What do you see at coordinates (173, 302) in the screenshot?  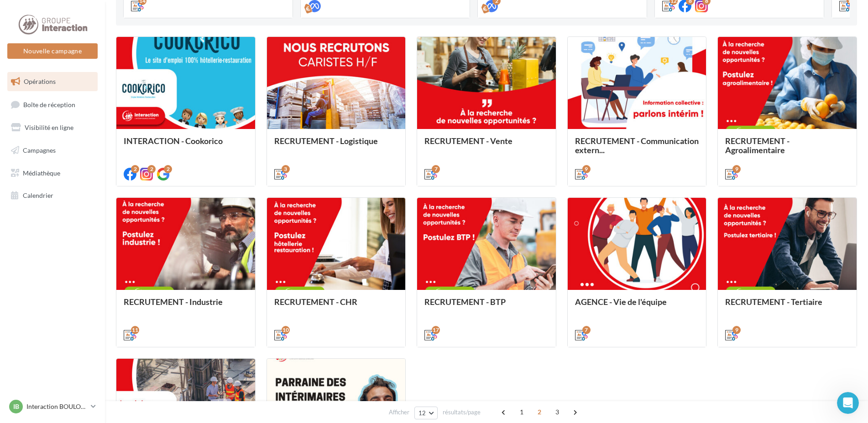 I see `span: RECRUTEMENT - Industrie` at bounding box center [173, 302].